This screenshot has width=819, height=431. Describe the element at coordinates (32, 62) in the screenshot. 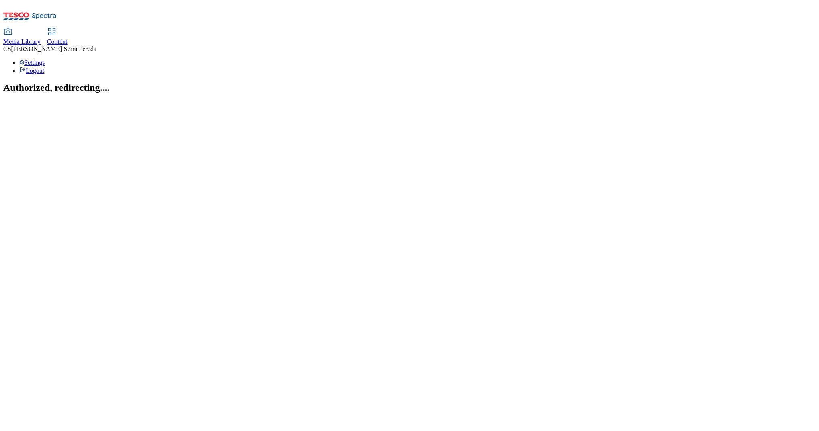

I see `a: Settings` at that location.